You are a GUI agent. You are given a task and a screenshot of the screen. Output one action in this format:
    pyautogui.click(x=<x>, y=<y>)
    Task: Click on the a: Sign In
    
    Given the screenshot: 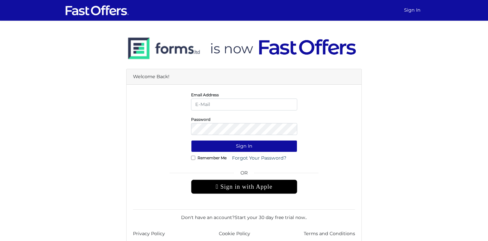 What is the action you would take?
    pyautogui.click(x=413, y=10)
    